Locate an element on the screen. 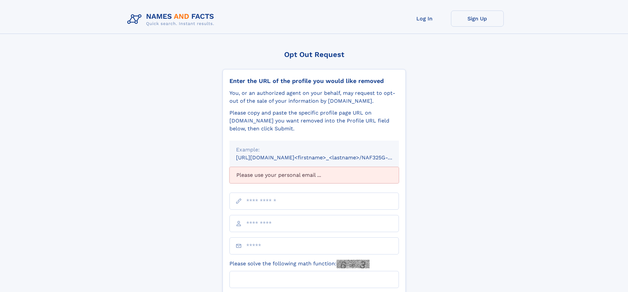 Image resolution: width=628 pixels, height=292 pixels. a: Sign Up is located at coordinates (477, 18).